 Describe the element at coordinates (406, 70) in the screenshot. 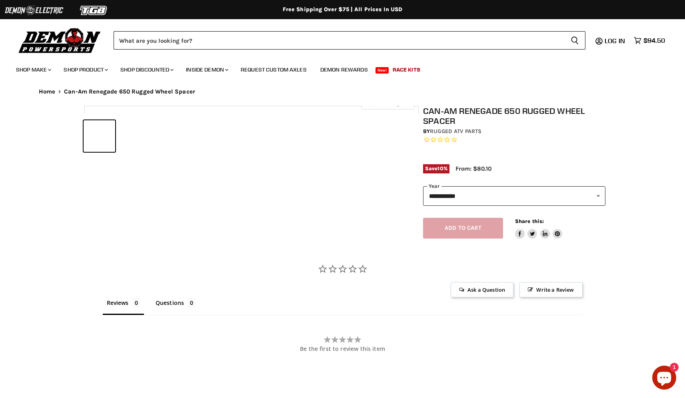

I see `a: Race Kits` at that location.